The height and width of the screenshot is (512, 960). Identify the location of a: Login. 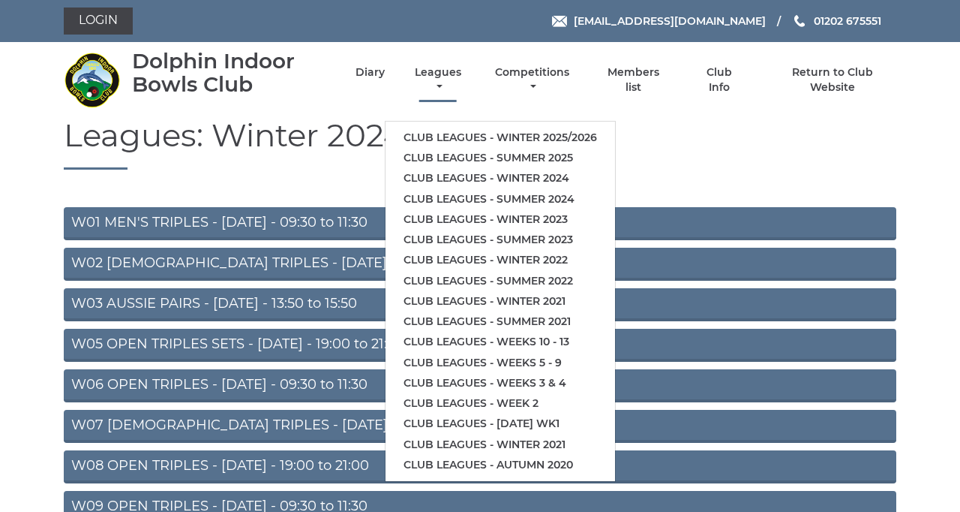
(98, 21).